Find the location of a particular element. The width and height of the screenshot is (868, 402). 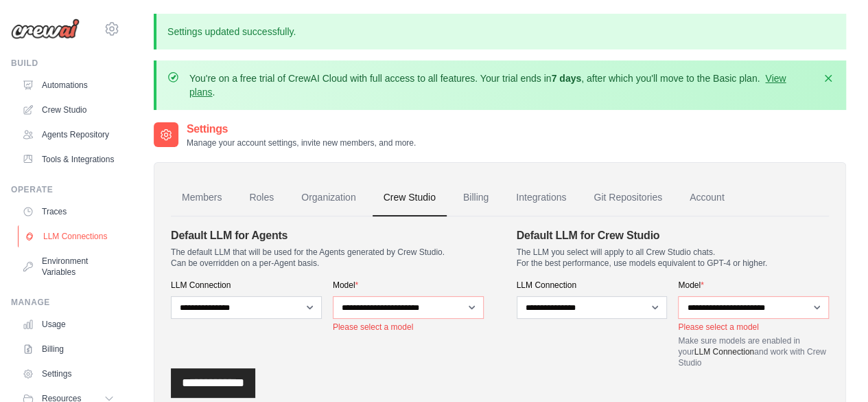

a: Members is located at coordinates (202, 198).